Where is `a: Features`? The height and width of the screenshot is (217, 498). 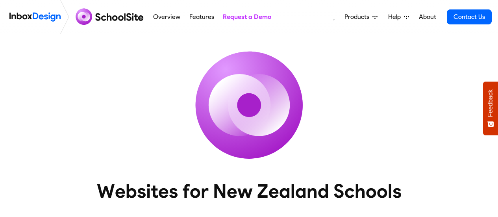
a: Features is located at coordinates (202, 17).